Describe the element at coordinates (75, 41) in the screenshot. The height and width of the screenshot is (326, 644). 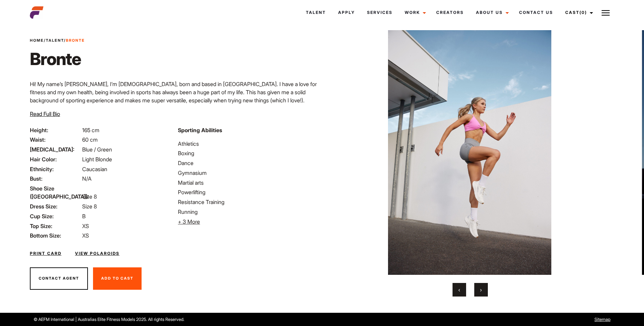
I see `strong: Bronte` at that location.